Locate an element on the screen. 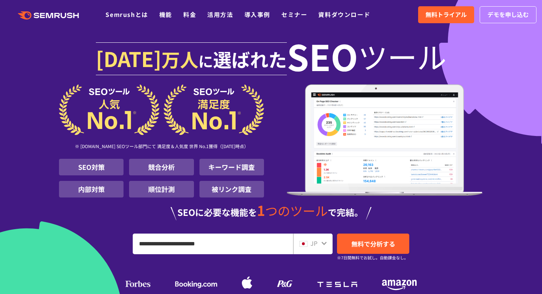  div: SEOに必要な機能を is located at coordinates (271, 212).